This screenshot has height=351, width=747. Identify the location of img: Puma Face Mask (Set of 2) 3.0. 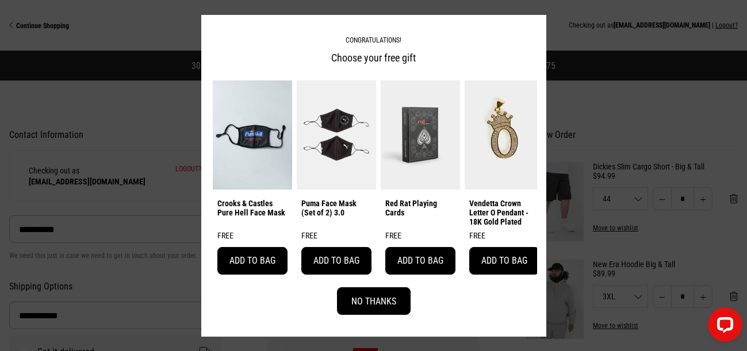
(336, 135).